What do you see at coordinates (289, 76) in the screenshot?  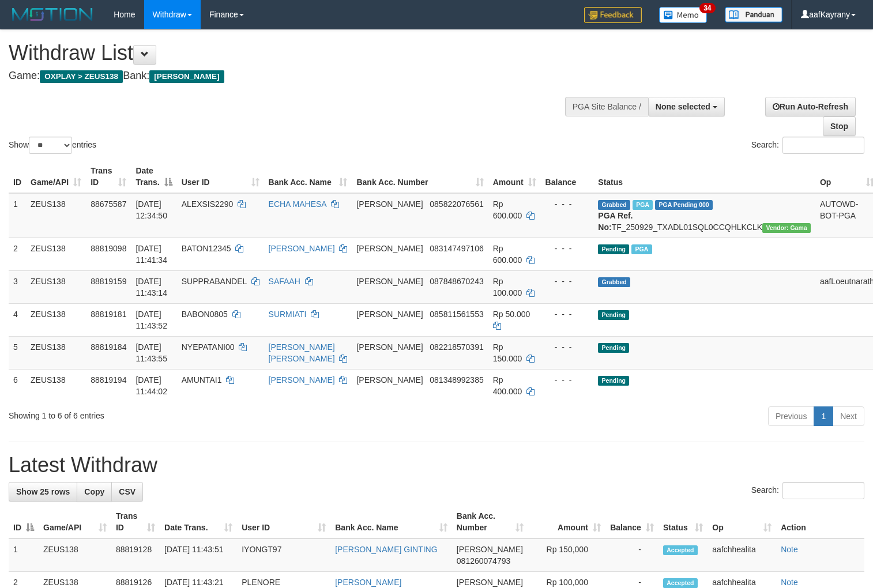 I see `h4: Game: Bank:` at bounding box center [289, 76].